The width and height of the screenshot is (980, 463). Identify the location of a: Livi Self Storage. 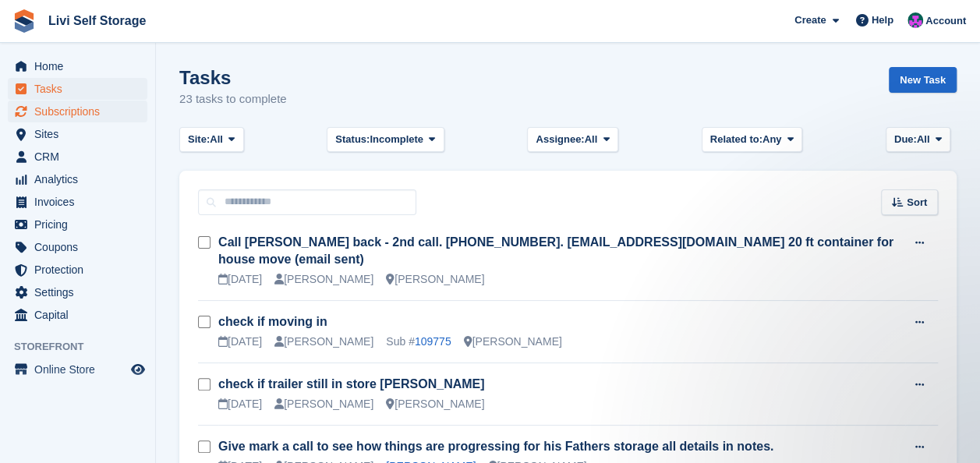
(97, 20).